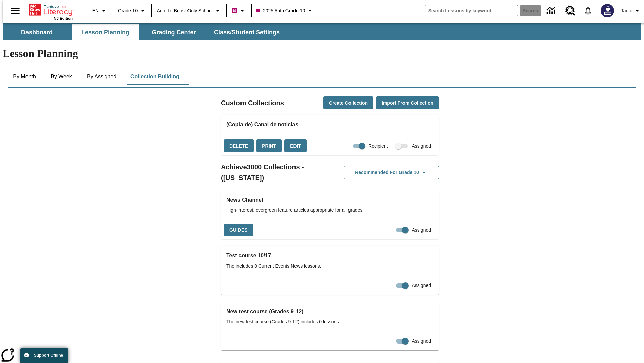 This screenshot has height=363, width=644. I want to click on span: Grading Center, so click(173, 32).